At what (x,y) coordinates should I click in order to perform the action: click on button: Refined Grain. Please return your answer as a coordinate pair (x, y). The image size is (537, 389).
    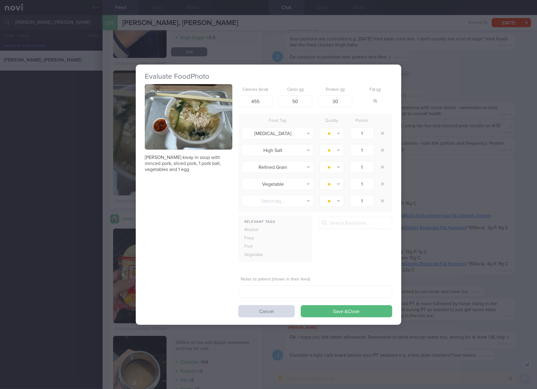
    Looking at the image, I should click on (277, 167).